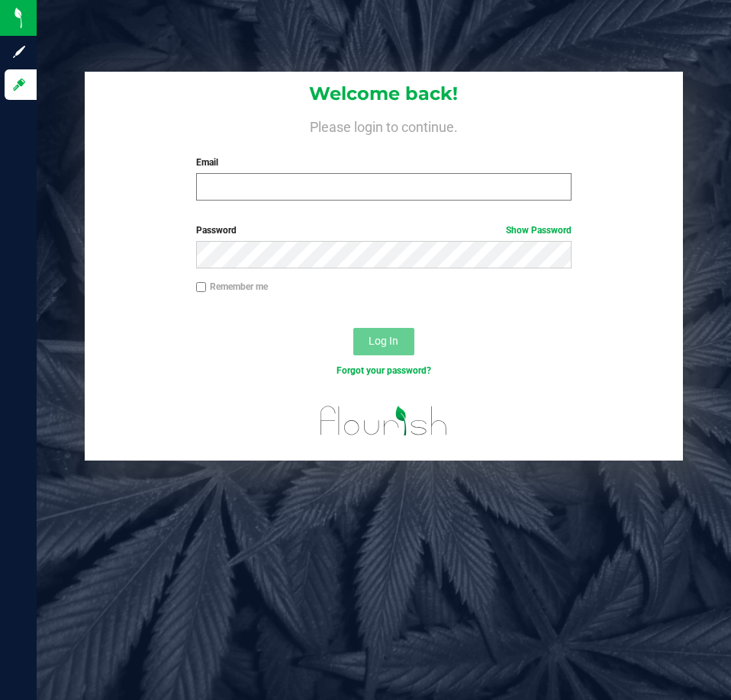 Image resolution: width=731 pixels, height=700 pixels. Describe the element at coordinates (383, 94) in the screenshot. I see `h1: Welcome back!` at that location.